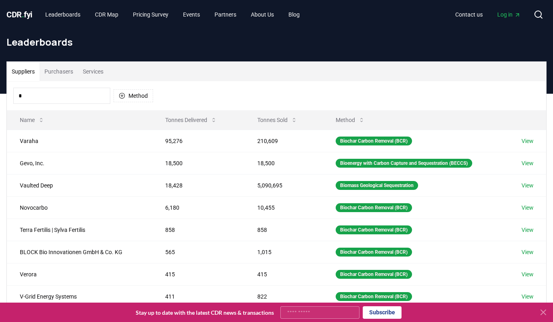 The image size is (553, 322). What do you see at coordinates (80, 252) in the screenshot?
I see `td: BLOCK Bio Innovationen GmbH & Co. KG` at bounding box center [80, 252].